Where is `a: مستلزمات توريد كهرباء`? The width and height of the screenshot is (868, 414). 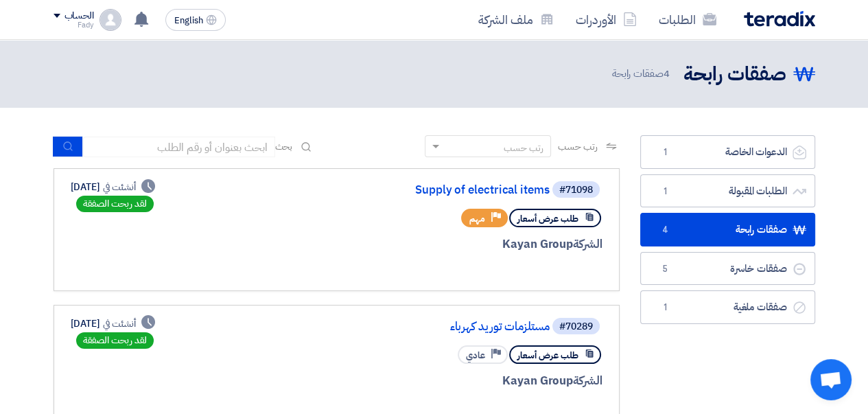
a: مستلزمات توريد كهرباء is located at coordinates (412, 327).